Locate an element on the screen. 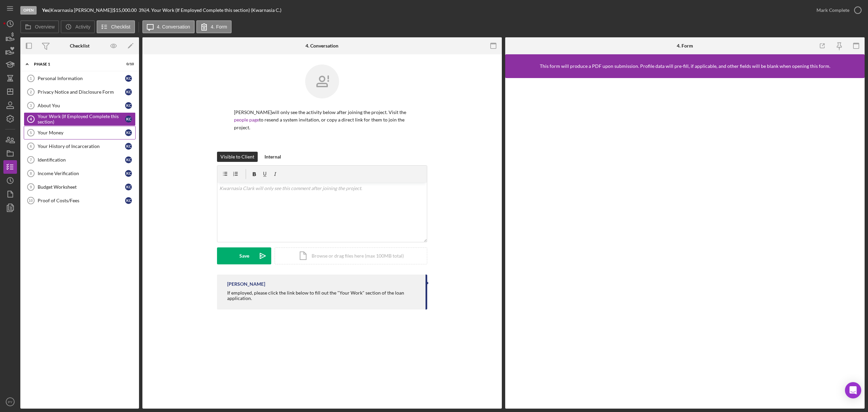  text: PY is located at coordinates (10, 402).